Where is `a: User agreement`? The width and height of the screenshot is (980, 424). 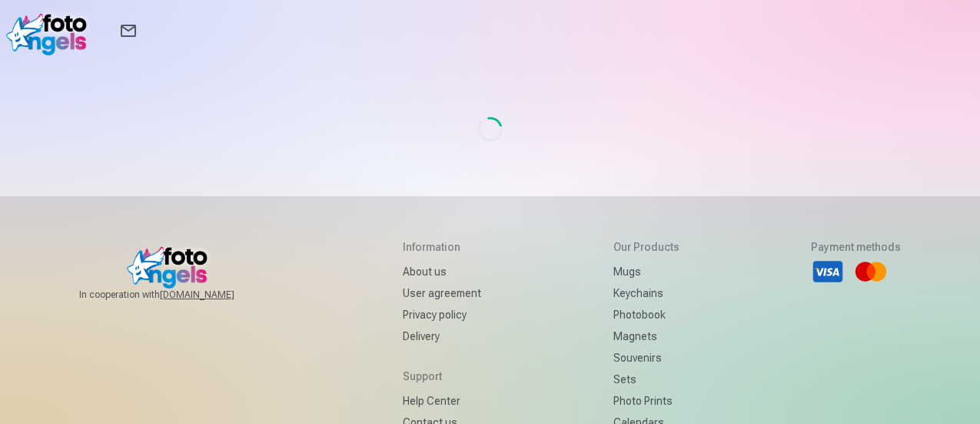
a: User agreement is located at coordinates (441, 293).